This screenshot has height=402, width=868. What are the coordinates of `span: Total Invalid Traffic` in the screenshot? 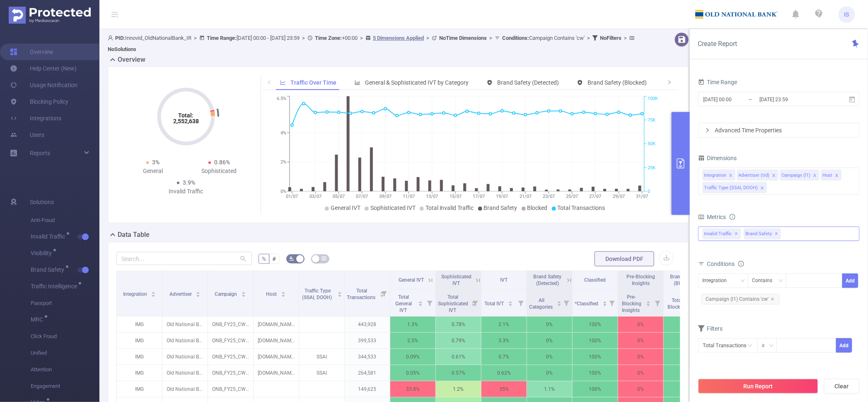 It's located at (449, 208).